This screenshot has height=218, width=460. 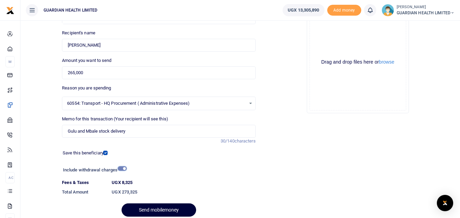 What do you see at coordinates (183, 192) in the screenshot?
I see `h6: UGX 273,325` at bounding box center [183, 192].